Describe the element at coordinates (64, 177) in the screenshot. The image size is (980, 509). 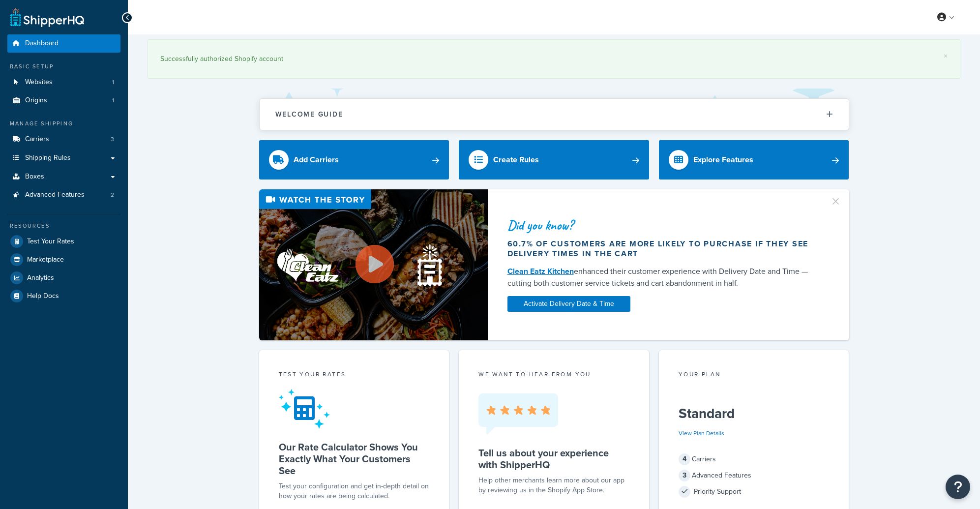
I see `a: Boxes` at that location.